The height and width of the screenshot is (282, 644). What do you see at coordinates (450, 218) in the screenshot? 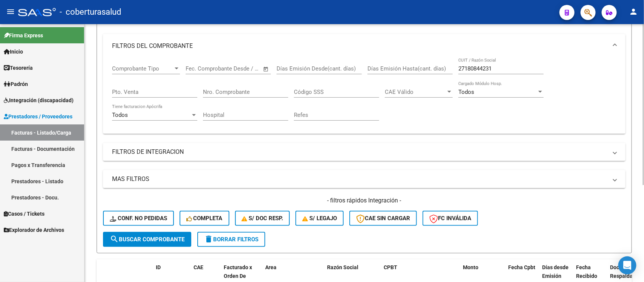
I see `span: FC Inválida` at bounding box center [450, 218].